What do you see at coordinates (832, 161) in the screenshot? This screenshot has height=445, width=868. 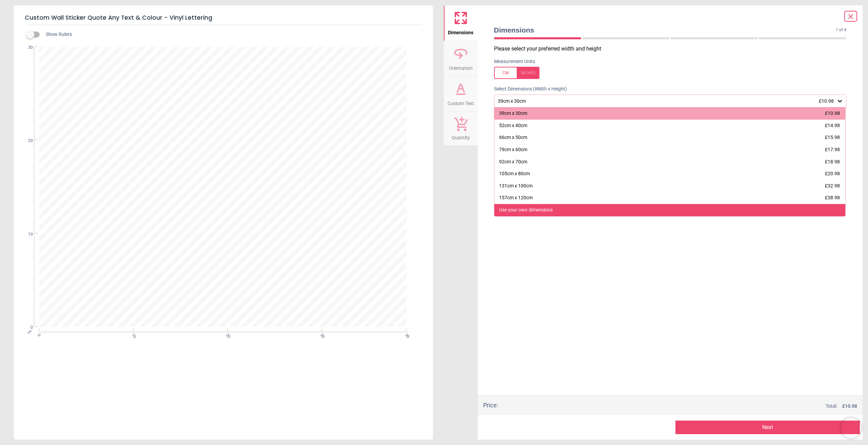 I see `span: £18.98` at bounding box center [832, 161].